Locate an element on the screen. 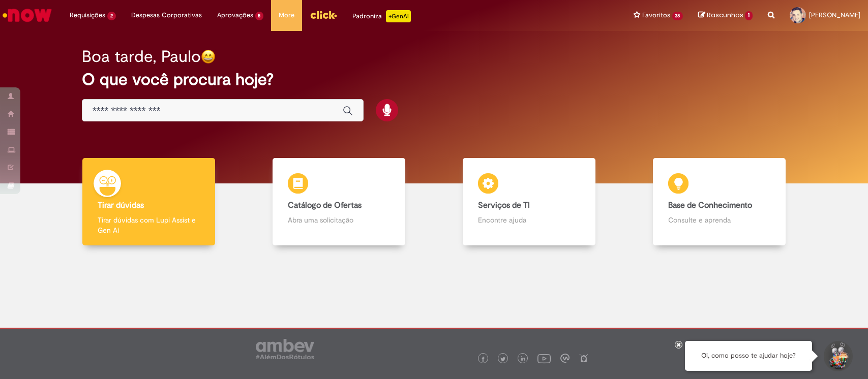  img: ServiceNow is located at coordinates (27, 15).